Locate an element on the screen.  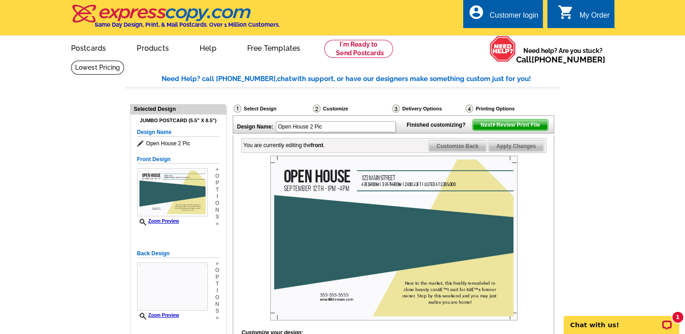
div: Customer login is located at coordinates (514, 18).